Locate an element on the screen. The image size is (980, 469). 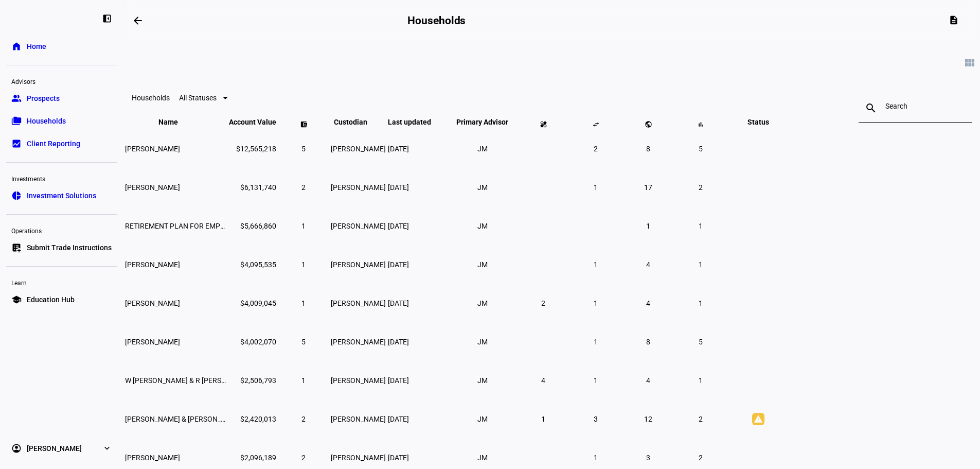
a: bid_landscapeClient Reporting is located at coordinates (61, 143).